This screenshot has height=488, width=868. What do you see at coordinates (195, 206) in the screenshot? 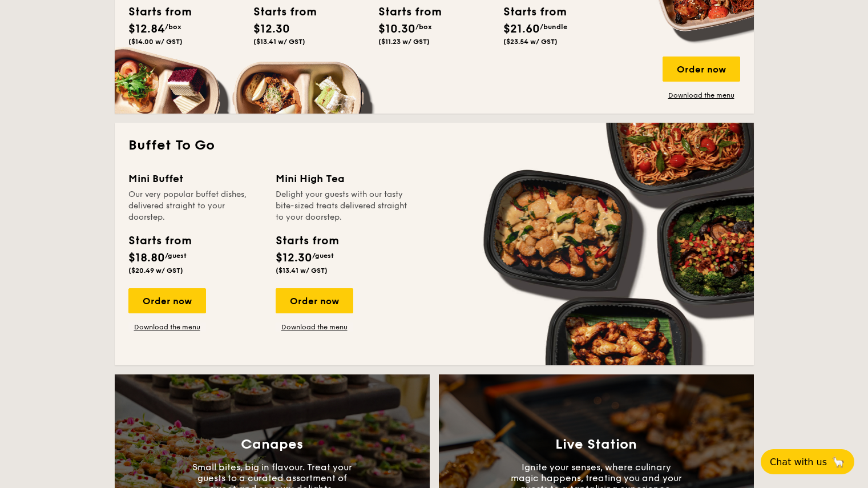
I see `div: Our very popular buffet dishes, delivered straight to your doorstep.` at bounding box center [195, 206].